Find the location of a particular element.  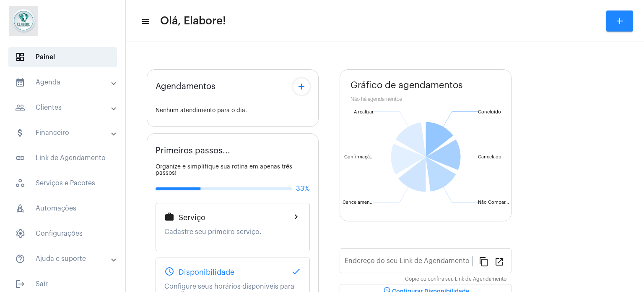

div: Nenhum atendimento para o dia. is located at coordinates (233, 110).